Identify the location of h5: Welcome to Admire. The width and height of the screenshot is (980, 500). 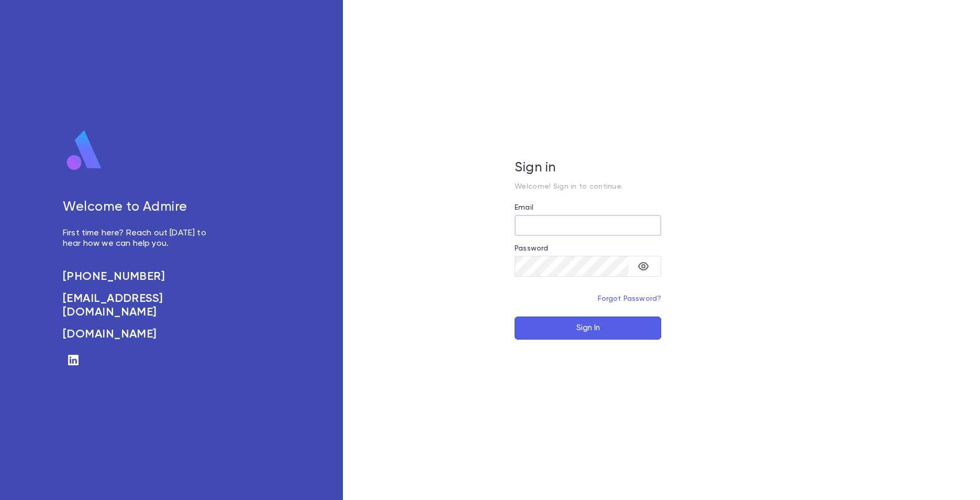
(140, 207).